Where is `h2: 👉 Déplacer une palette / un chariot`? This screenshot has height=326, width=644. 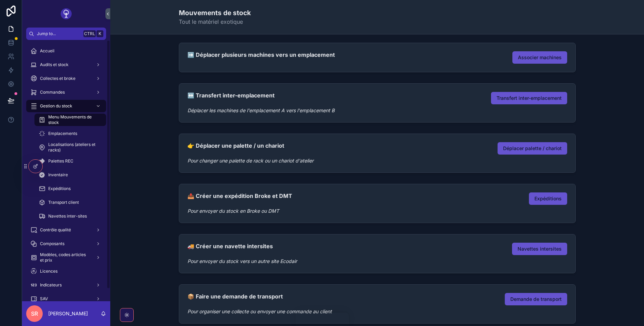
h2: 👉 Déplacer une palette / un chariot is located at coordinates (236, 146).